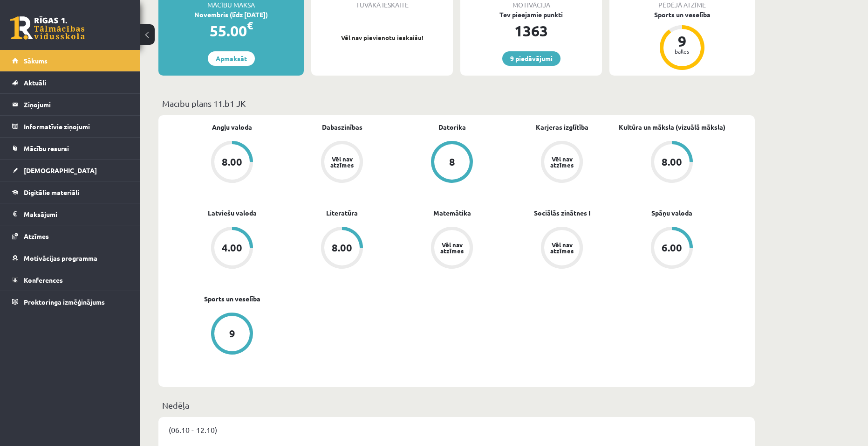 This screenshot has height=446, width=868. What do you see at coordinates (456, 405) in the screenshot?
I see `p: Nedēļa` at bounding box center [456, 405].